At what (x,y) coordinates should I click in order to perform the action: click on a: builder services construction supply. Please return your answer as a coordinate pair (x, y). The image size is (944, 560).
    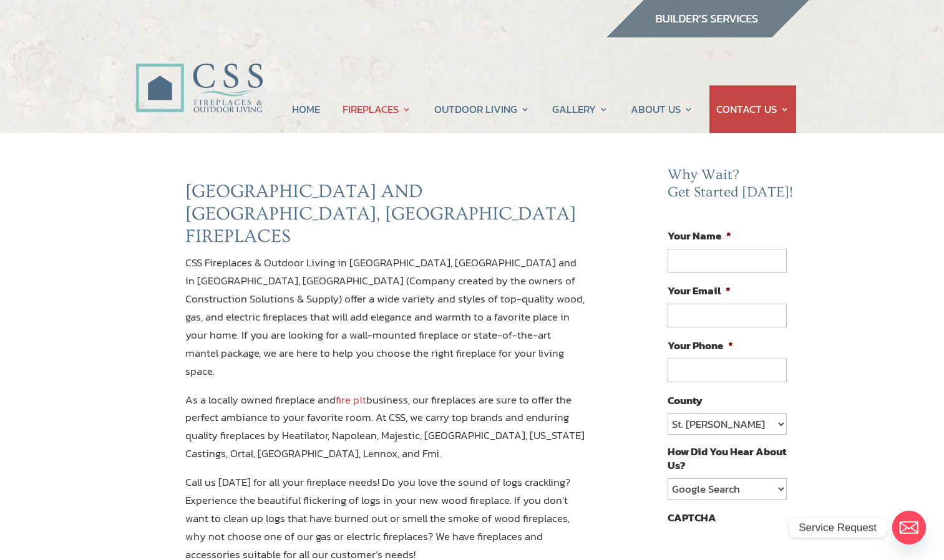
    Looking at the image, I should click on (707, 34).